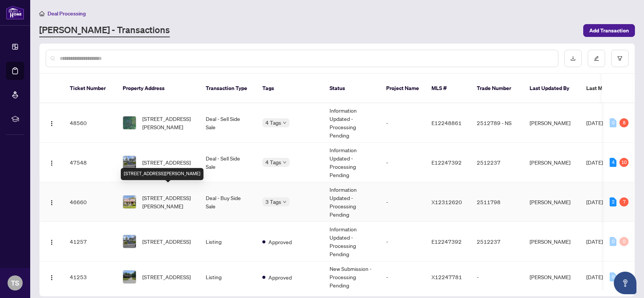 The height and width of the screenshot is (298, 644). What do you see at coordinates (609, 31) in the screenshot?
I see `button: Add Transaction` at bounding box center [609, 31].